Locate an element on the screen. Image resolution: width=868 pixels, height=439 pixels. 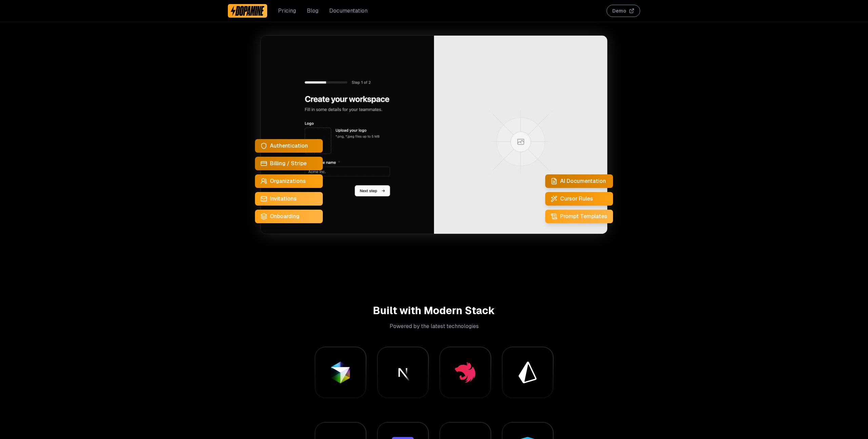
button: Demo is located at coordinates (623, 11).